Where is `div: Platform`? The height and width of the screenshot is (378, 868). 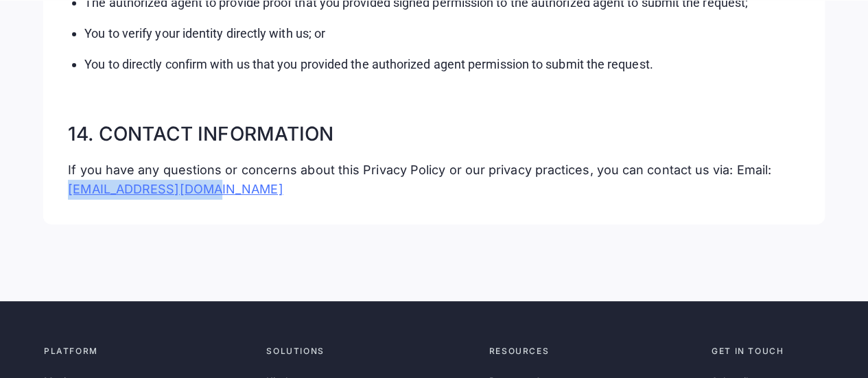 div: Platform is located at coordinates (149, 352).